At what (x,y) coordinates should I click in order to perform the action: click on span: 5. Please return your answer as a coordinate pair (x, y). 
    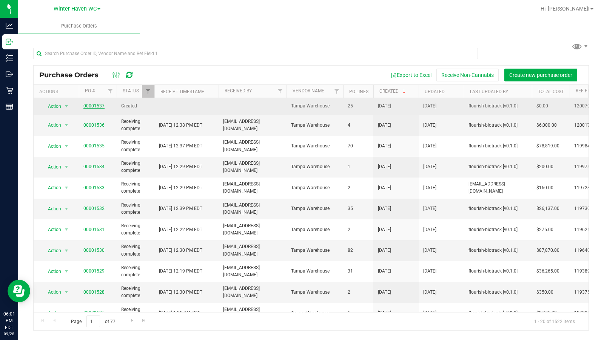
    Looking at the image, I should click on (358, 313).